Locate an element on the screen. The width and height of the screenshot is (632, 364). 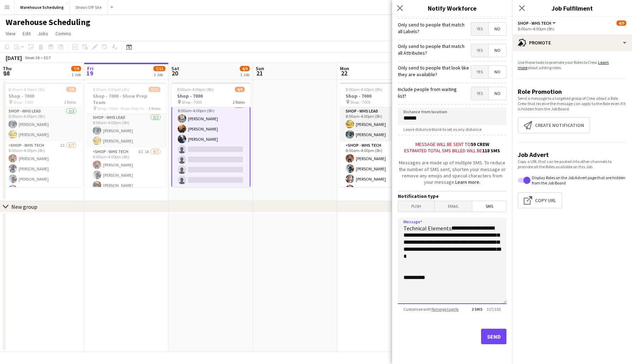
div: Messages are made up of multiple SMS. To reduce the number of SMS sent, shorten your message or r... is located at coordinates (452, 172).